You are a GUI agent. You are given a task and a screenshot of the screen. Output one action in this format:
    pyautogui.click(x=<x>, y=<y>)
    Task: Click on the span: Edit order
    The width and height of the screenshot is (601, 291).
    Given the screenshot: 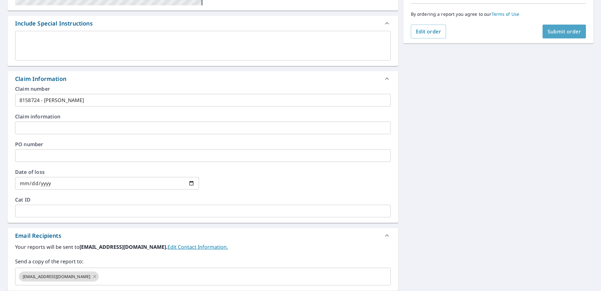 What is the action you would take?
    pyautogui.click(x=429, y=31)
    